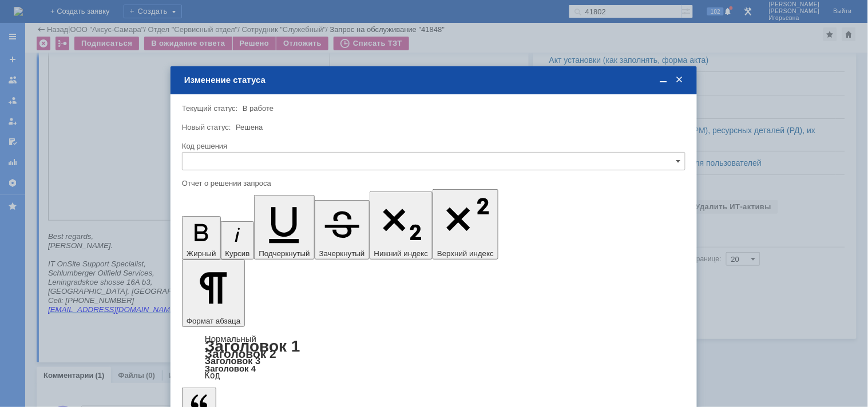 Image resolution: width=868 pixels, height=407 pixels. What do you see at coordinates (240, 353) in the screenshot?
I see `a: Заголовок 2` at bounding box center [240, 353].